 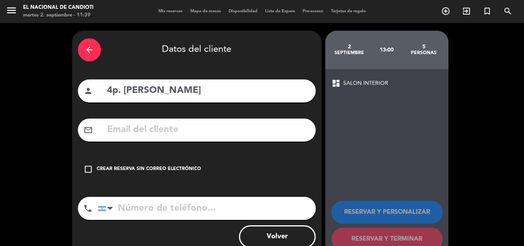 What do you see at coordinates (446, 11) in the screenshot?
I see `i: add_circle_outline` at bounding box center [446, 11].